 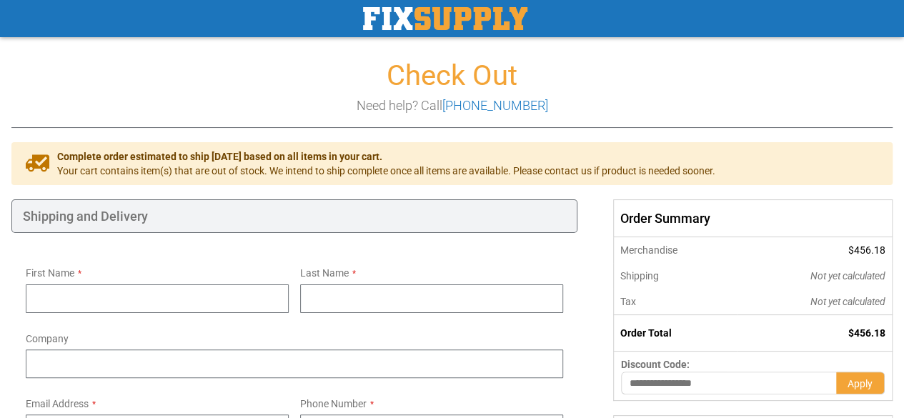 I want to click on th: Tax, so click(x=675, y=302).